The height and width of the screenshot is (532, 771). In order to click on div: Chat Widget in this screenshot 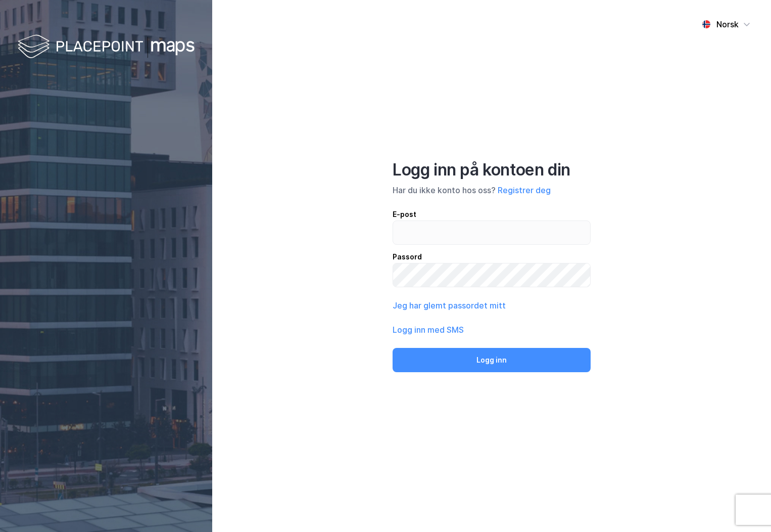, I will do `click(746, 507)`.